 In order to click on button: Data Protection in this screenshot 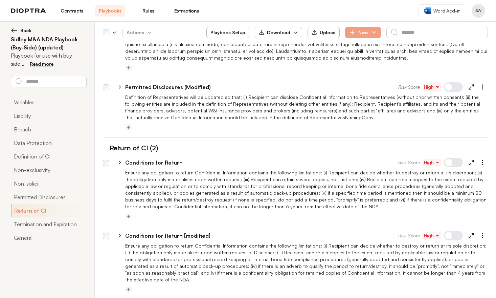, I will do `click(48, 143)`.